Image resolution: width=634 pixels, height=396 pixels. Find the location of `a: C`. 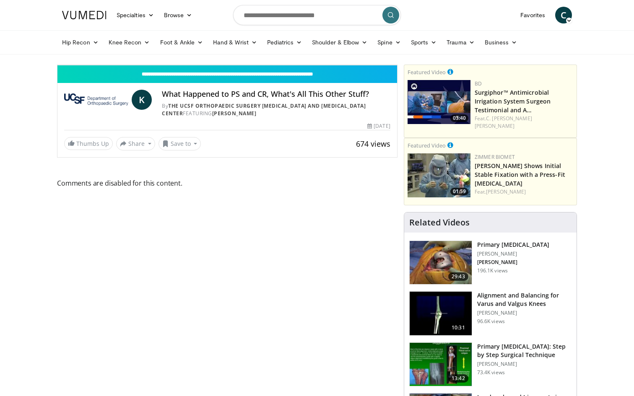

a: C is located at coordinates (563, 15).